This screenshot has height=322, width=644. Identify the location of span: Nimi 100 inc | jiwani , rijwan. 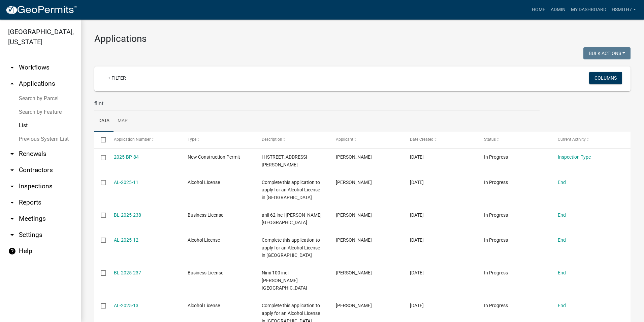
(285, 280).